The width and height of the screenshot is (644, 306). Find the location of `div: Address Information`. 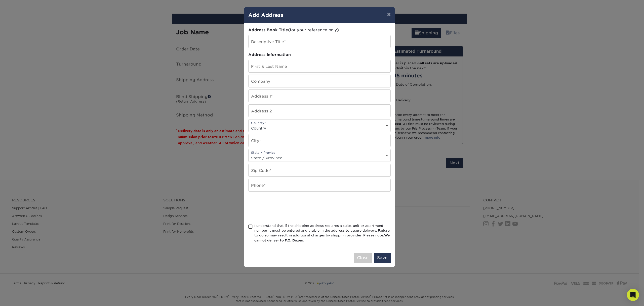

div: Address Information is located at coordinates (320, 54).